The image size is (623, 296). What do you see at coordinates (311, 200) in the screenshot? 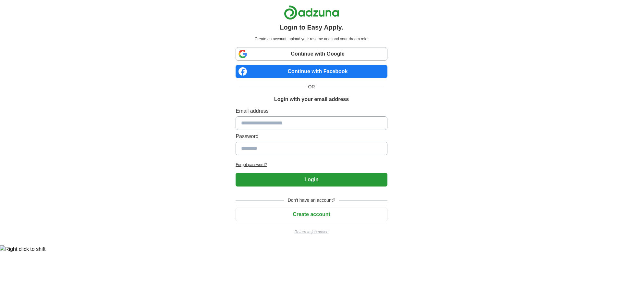
I see `span: Don't have an account?` at bounding box center [311, 200].